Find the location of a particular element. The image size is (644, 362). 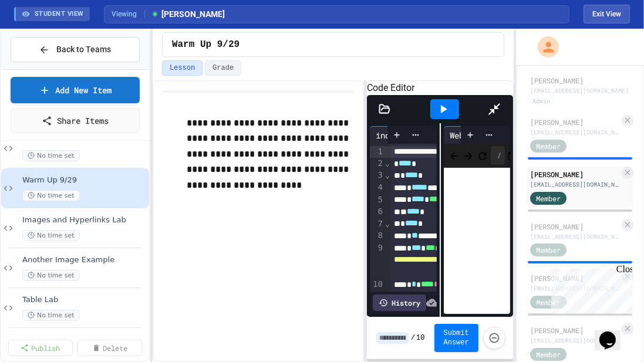

button: Lesson is located at coordinates (182, 68).